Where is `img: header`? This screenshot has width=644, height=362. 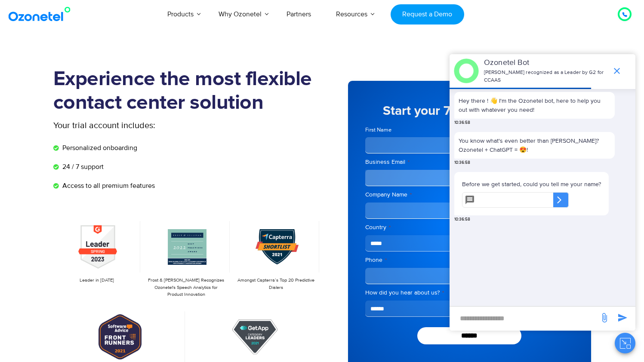
img: header is located at coordinates (466, 71).